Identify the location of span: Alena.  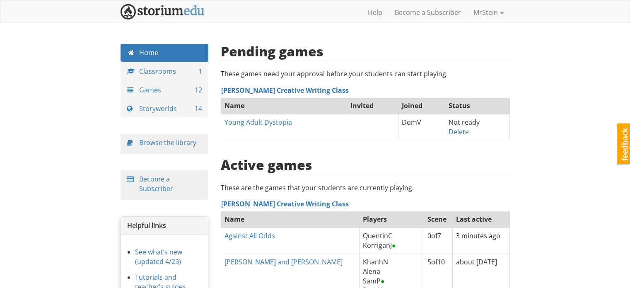
(371, 271).